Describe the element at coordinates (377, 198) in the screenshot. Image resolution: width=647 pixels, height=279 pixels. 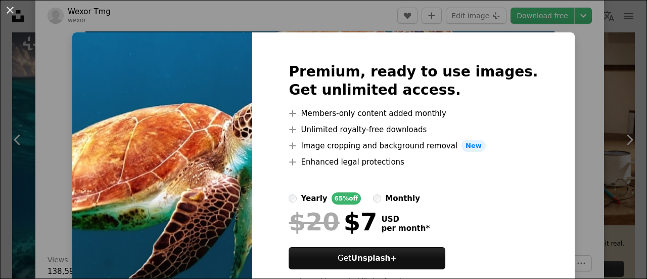
I see `input: monthly` at that location.